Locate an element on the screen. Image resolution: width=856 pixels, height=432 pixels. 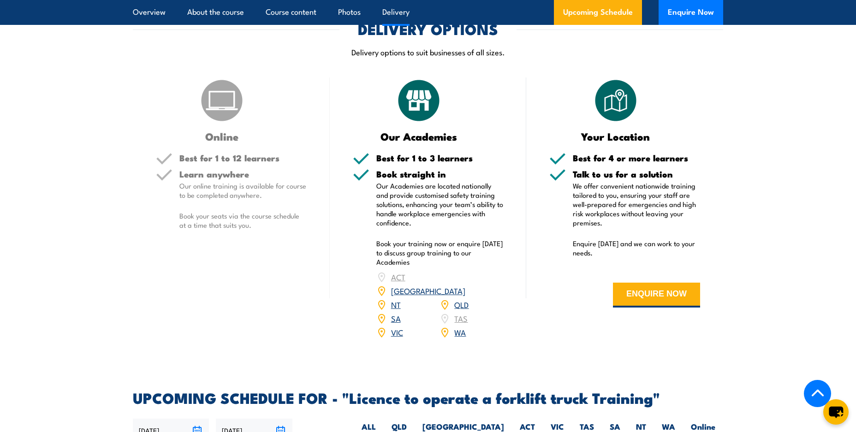
h2: UPCOMING SCHEDULE FOR - "Licence to operate a forklift truck Training" is located at coordinates (428, 397).